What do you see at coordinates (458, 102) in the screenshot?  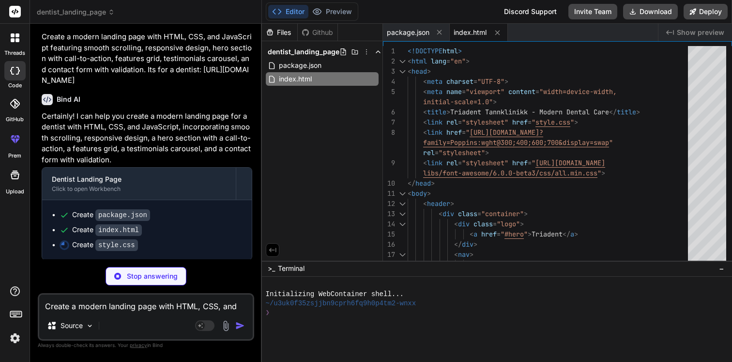 I see `span: initial-scale=1.0"` at bounding box center [458, 102].